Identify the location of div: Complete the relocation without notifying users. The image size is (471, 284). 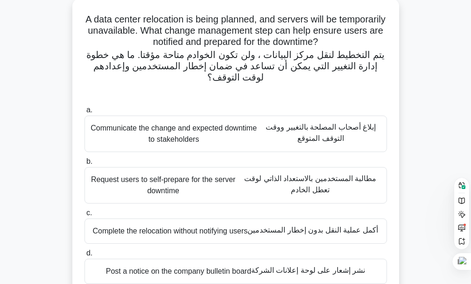
(236, 231).